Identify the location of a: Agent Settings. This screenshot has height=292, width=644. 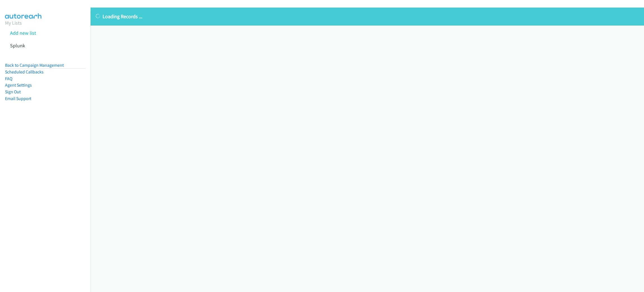
(18, 85).